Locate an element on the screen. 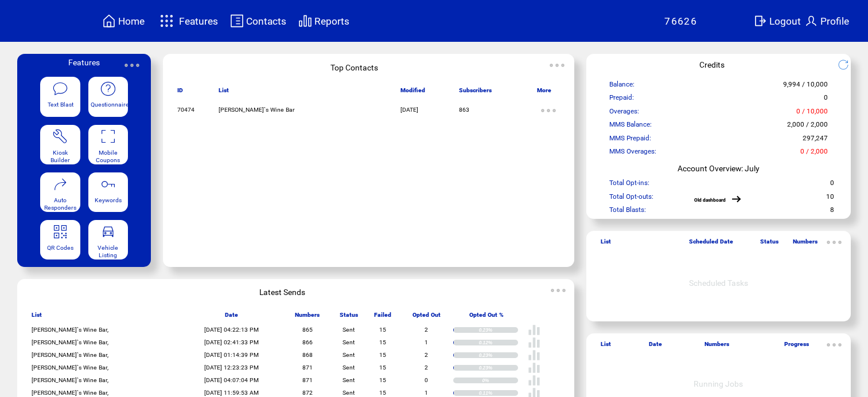 Image resolution: width=868 pixels, height=397 pixels. span: QR Codes is located at coordinates (60, 248).